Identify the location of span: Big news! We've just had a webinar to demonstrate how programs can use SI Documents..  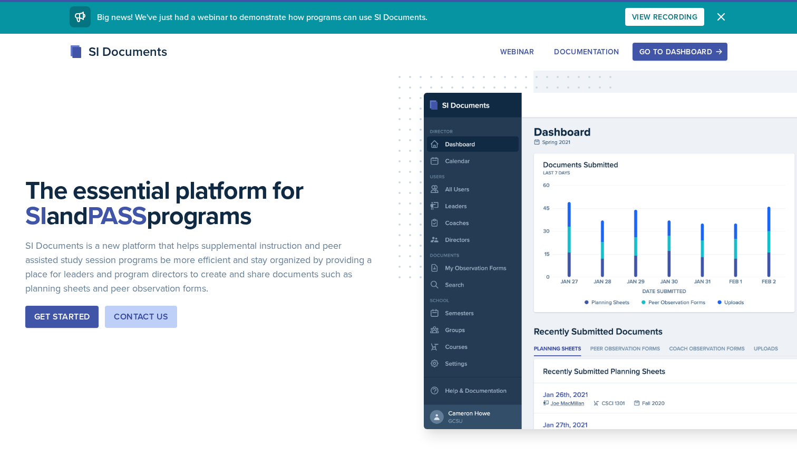
(262, 17).